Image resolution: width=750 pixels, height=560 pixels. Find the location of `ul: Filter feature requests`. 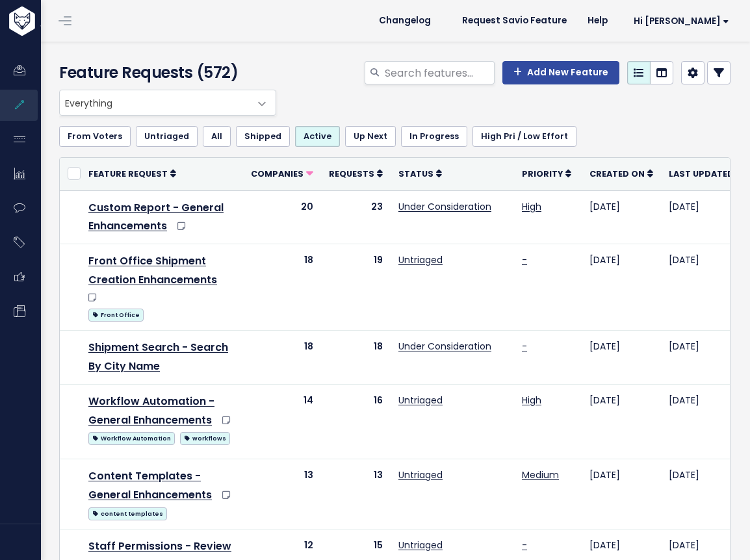

ul: Filter feature requests is located at coordinates (394, 136).